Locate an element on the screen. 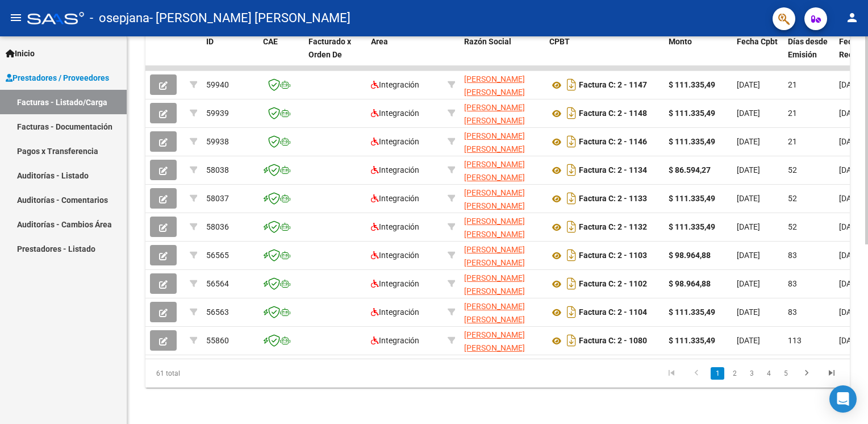  span: 56564 is located at coordinates (218, 284).